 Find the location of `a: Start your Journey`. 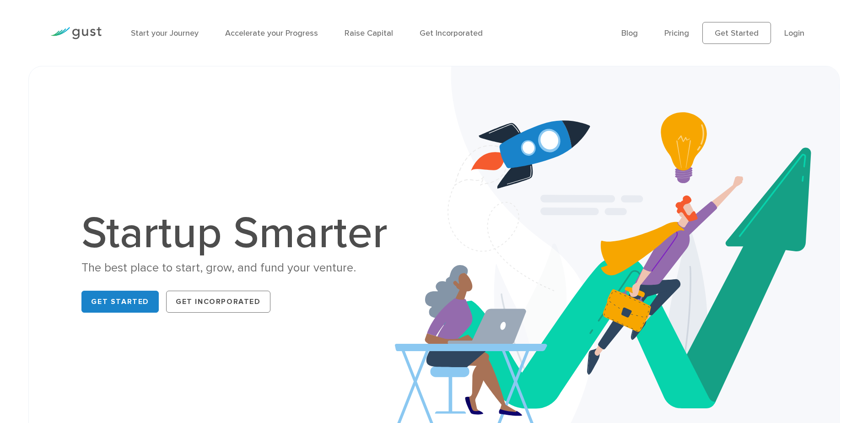

a: Start your Journey is located at coordinates (165, 33).